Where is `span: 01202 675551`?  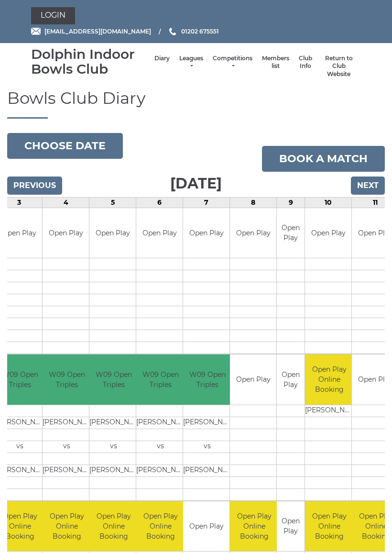 span: 01202 675551 is located at coordinates (200, 31).